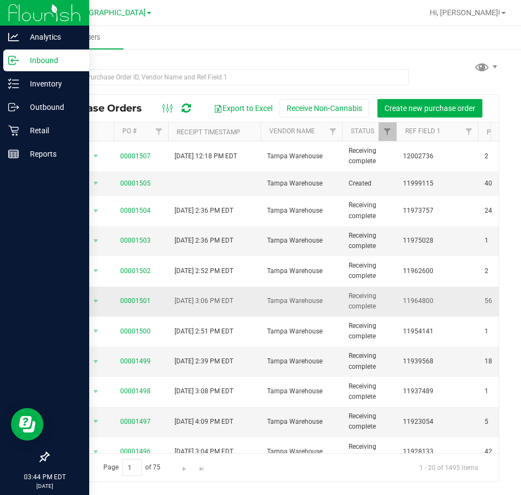 This screenshot has width=521, height=495. What do you see at coordinates (104, 108) in the screenshot?
I see `span: Purchase Orders` at bounding box center [104, 108].